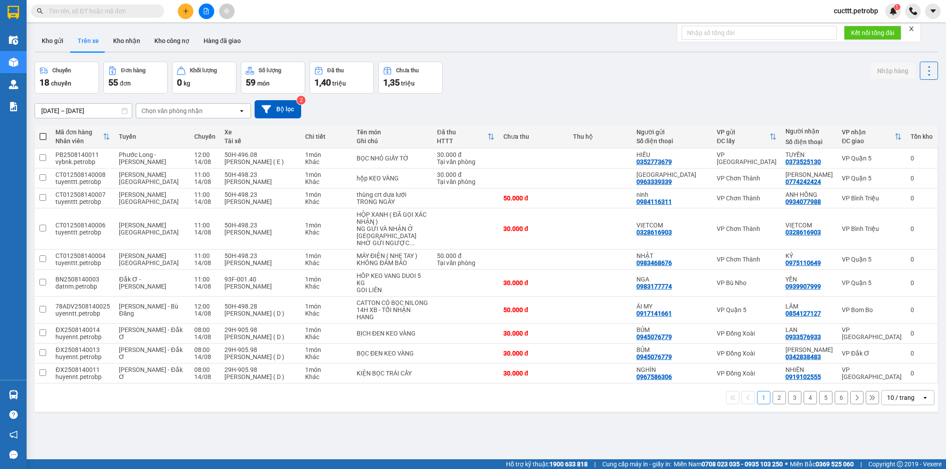  Describe the element at coordinates (809, 195) in the screenshot. I see `div: ANH HỒNG` at that location.